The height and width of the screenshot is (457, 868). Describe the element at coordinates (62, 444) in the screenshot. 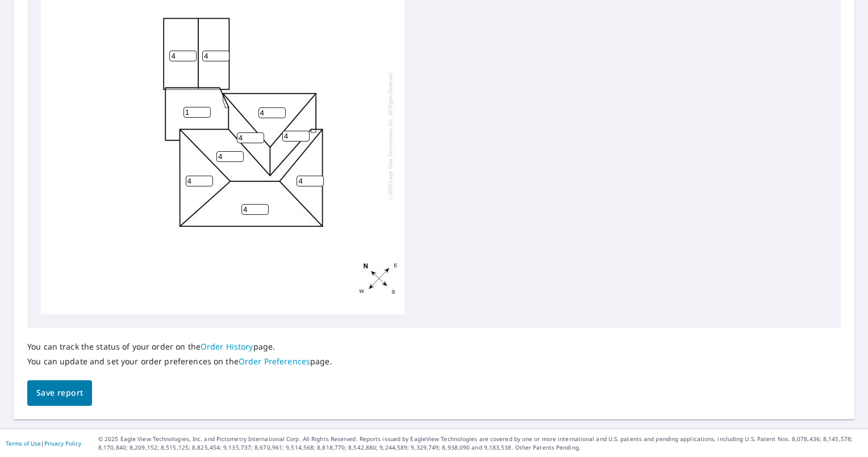

I see `a: Privacy Policy` at that location.